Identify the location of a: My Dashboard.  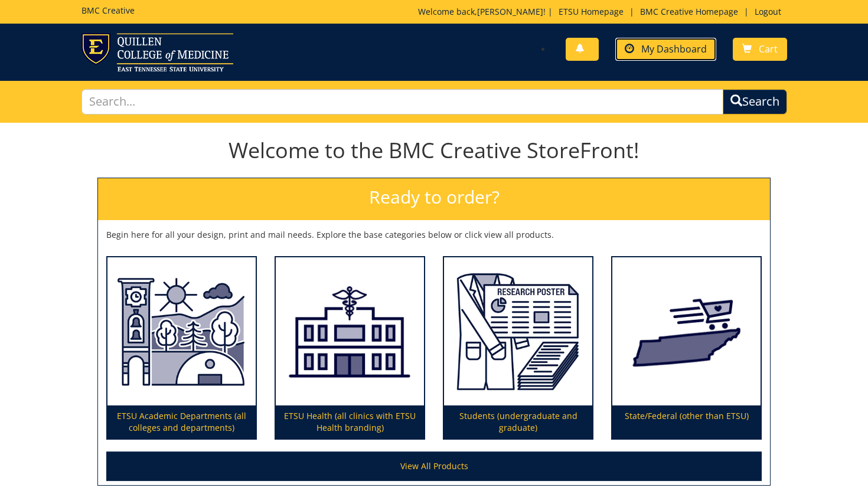
(666, 49).